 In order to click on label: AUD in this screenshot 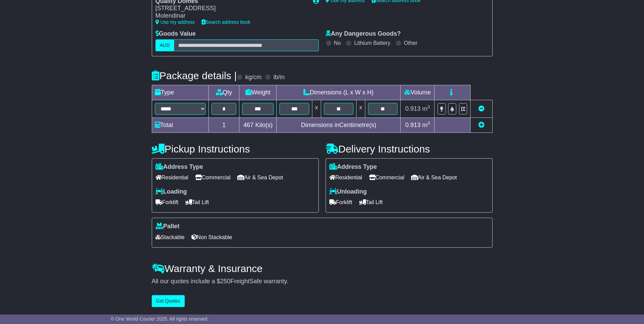, I will do `click(165, 45)`.